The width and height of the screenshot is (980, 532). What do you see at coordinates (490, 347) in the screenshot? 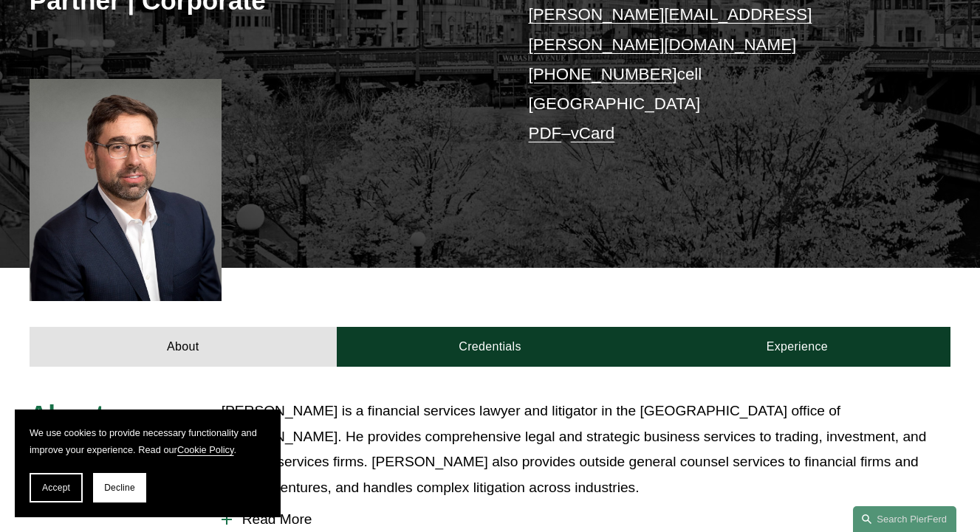
I see `a: Credentials` at bounding box center [490, 347].